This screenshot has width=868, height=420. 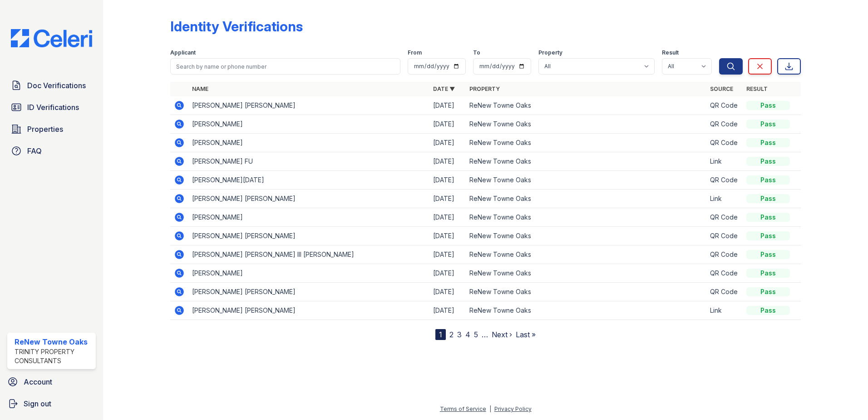 What do you see at coordinates (440, 334) in the screenshot?
I see `div: 1` at bounding box center [440, 334].